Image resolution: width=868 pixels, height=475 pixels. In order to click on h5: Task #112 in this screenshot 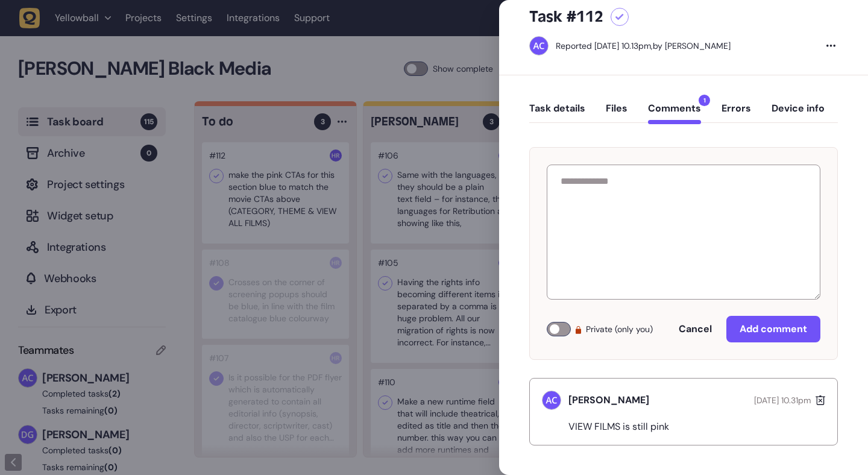, I will do `click(566, 17)`.